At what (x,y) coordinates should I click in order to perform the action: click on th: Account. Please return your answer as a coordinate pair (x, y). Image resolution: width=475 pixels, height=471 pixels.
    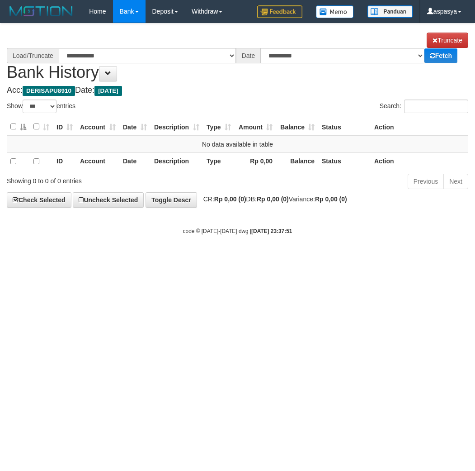
    Looking at the image, I should click on (98, 161).